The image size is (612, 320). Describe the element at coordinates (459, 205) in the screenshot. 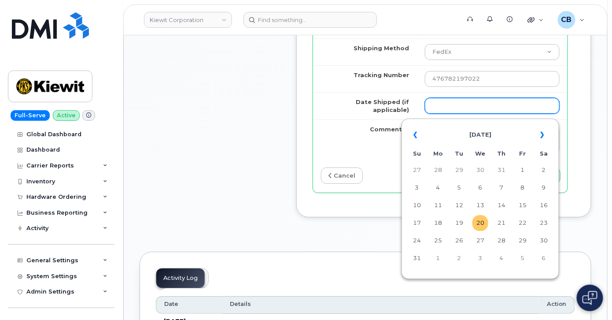

I see `td: 12` at that location.